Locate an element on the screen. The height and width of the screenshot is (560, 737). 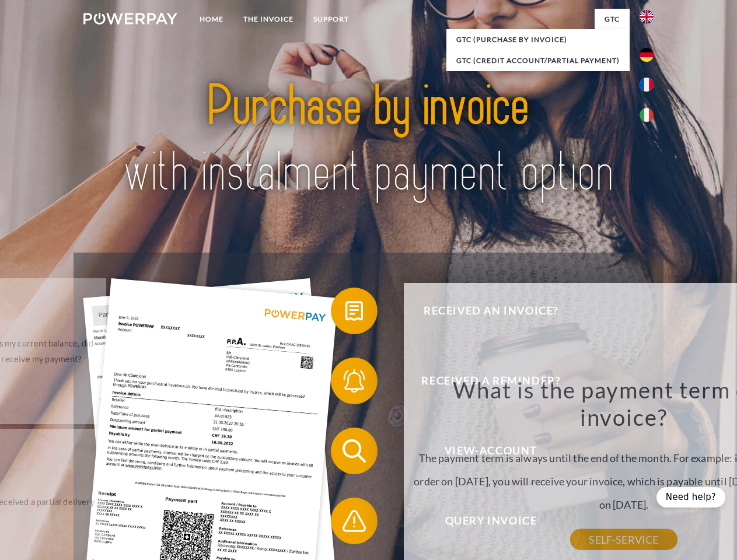
button: View-Account is located at coordinates (483, 450).